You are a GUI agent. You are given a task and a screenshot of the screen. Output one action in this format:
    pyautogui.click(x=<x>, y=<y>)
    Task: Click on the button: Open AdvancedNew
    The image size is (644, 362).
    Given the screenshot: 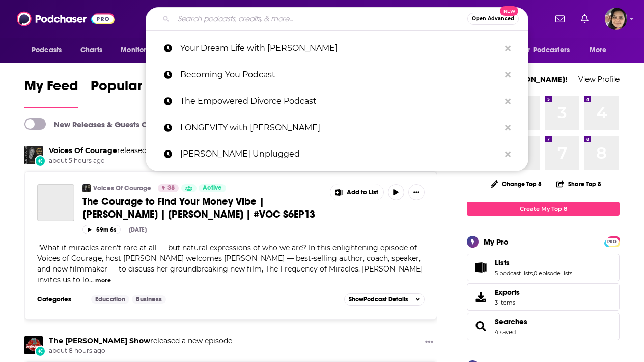 What is the action you would take?
    pyautogui.click(x=493, y=19)
    